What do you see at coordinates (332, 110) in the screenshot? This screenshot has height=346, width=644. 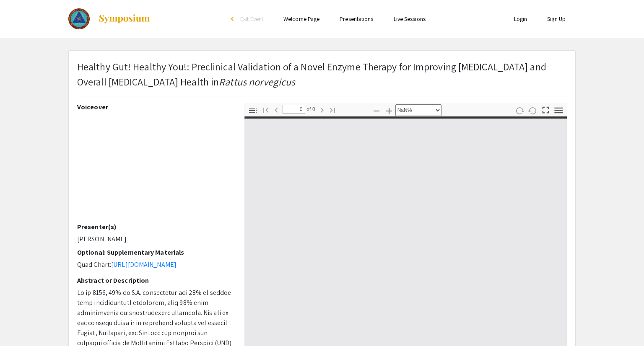 I see `button: Go to Last Page` at bounding box center [332, 110].